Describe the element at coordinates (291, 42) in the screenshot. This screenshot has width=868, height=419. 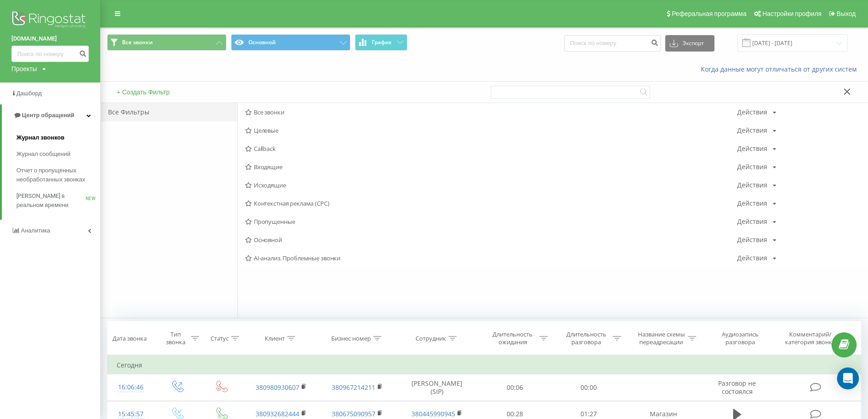
I see `button: Основной` at that location.